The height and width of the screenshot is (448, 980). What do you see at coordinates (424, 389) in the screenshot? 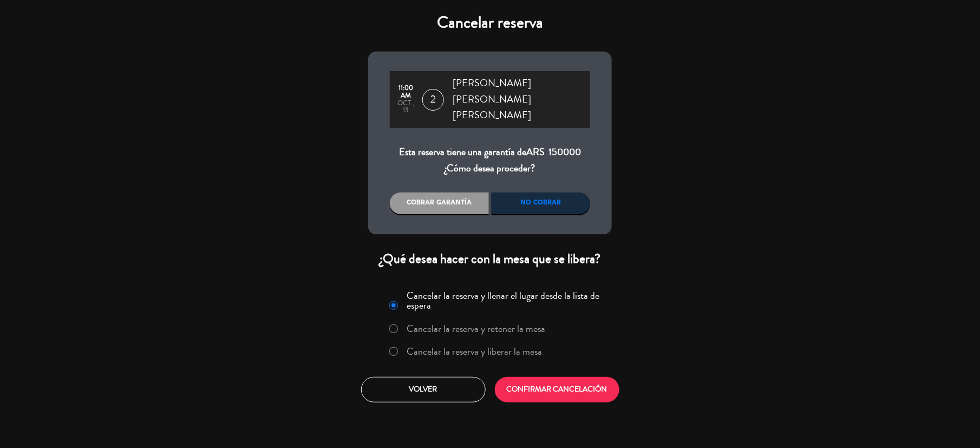
I see `button: Volver` at bounding box center [424, 389].